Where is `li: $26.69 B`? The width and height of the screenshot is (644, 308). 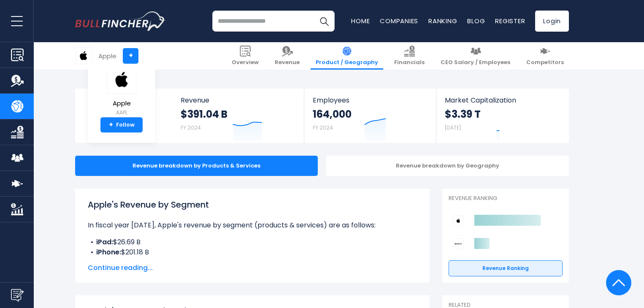
li: $26.69 B is located at coordinates (253, 242).